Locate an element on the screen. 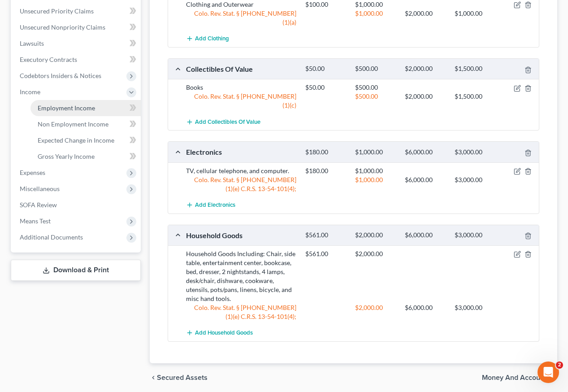  button: chevron_left Secured Assets is located at coordinates (178, 378).